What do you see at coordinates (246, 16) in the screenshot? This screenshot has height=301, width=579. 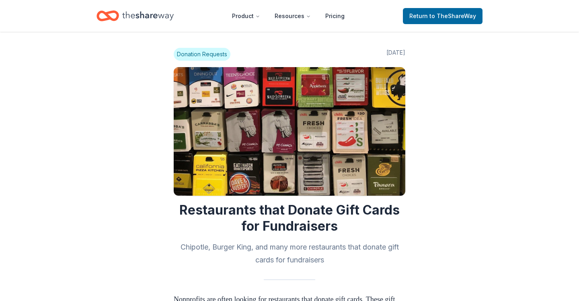 I see `button: Product` at bounding box center [246, 16].